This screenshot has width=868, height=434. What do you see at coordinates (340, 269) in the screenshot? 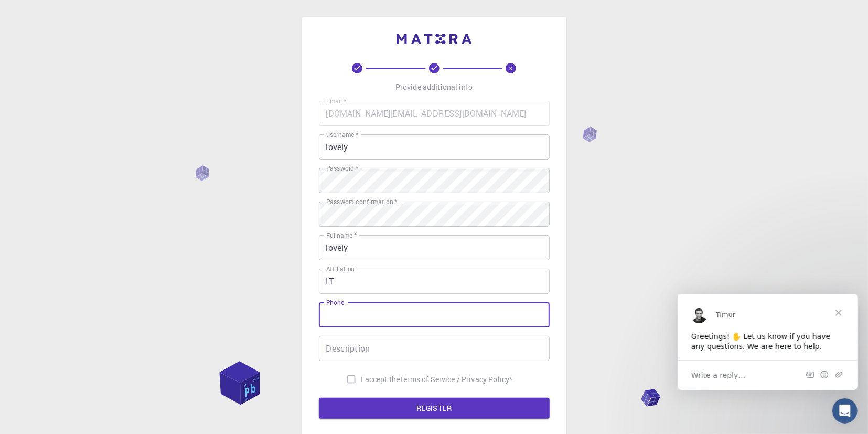
I see `label: Affiliation` at bounding box center [340, 269].